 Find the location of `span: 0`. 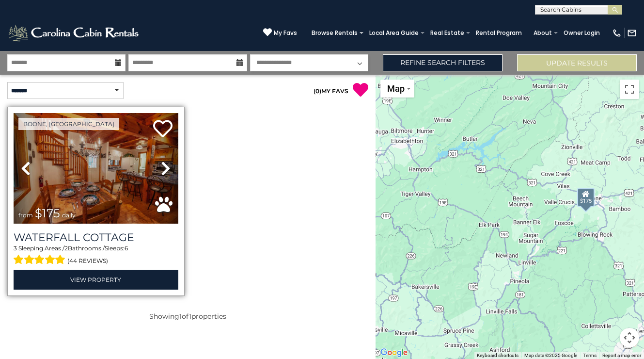

span: 0 is located at coordinates (318, 91).